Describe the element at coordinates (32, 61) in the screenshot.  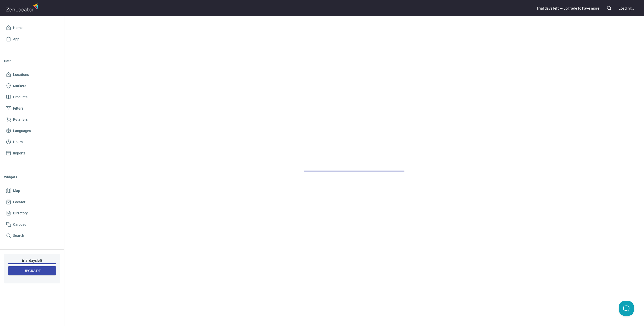
I see `li: Data` at that location.